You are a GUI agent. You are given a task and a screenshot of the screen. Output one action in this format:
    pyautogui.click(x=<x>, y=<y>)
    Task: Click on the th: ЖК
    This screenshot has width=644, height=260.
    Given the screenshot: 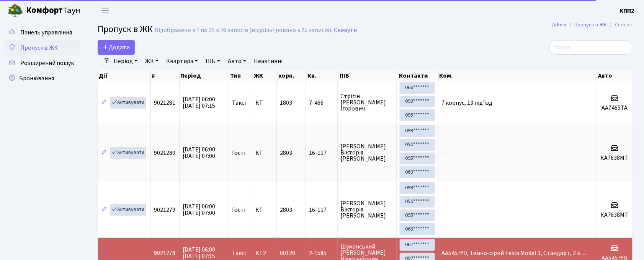 What is the action you would take?
    pyautogui.click(x=265, y=76)
    